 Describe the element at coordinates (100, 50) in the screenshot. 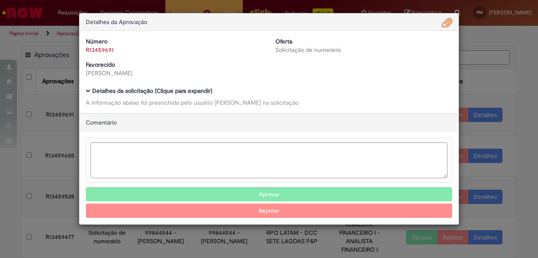

I see `a: R13459691` at that location.